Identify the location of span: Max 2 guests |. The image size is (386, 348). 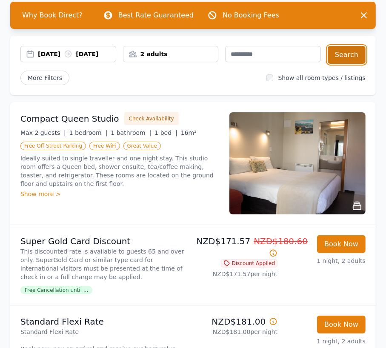
(43, 133).